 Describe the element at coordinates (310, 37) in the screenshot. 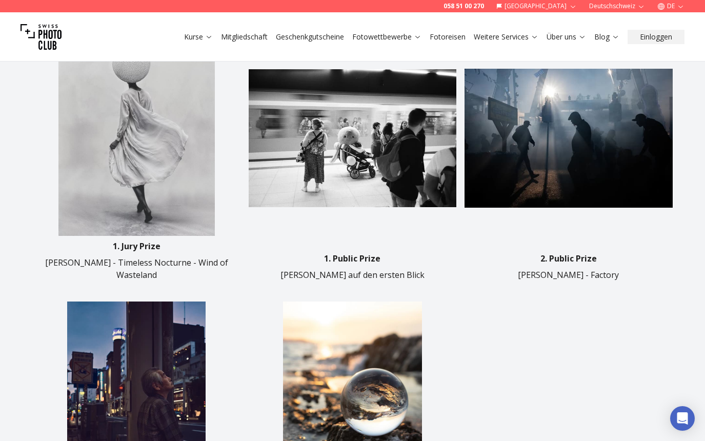

I see `button: Geschenkgutscheine` at that location.